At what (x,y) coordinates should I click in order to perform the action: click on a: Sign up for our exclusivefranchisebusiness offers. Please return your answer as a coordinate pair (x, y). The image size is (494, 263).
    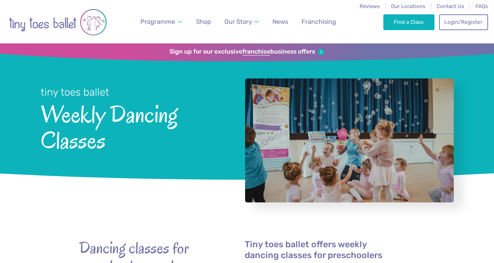
    Looking at the image, I should click on (247, 52).